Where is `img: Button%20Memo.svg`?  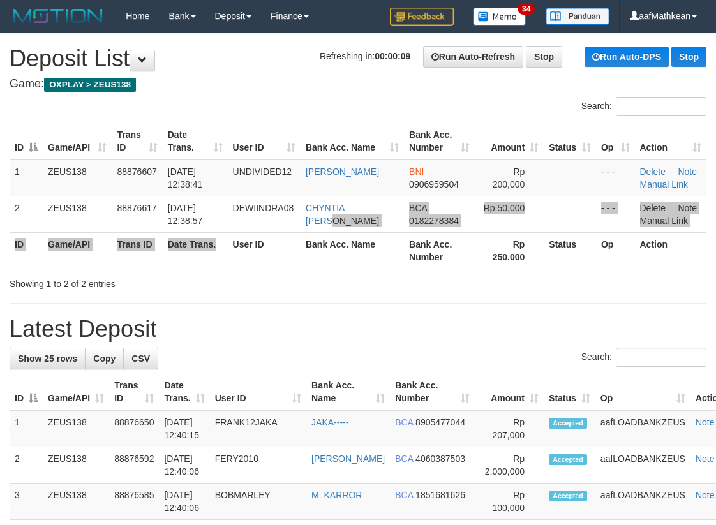
img: Button%20Memo.svg is located at coordinates (500, 17).